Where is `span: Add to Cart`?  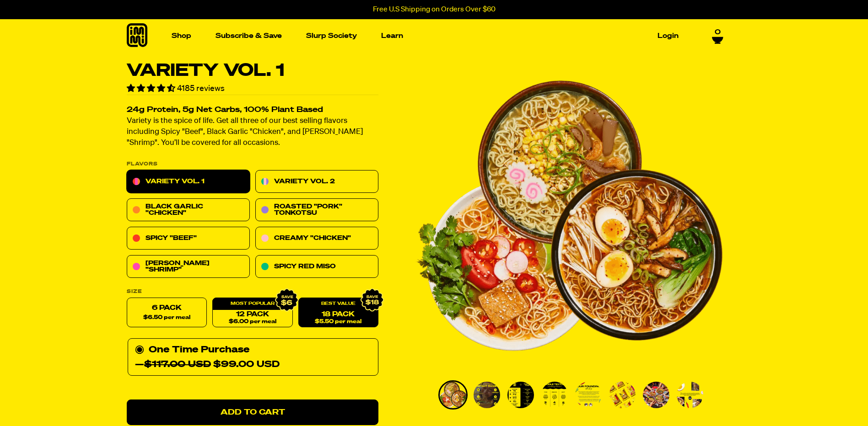 span: Add to Cart is located at coordinates (252, 412).